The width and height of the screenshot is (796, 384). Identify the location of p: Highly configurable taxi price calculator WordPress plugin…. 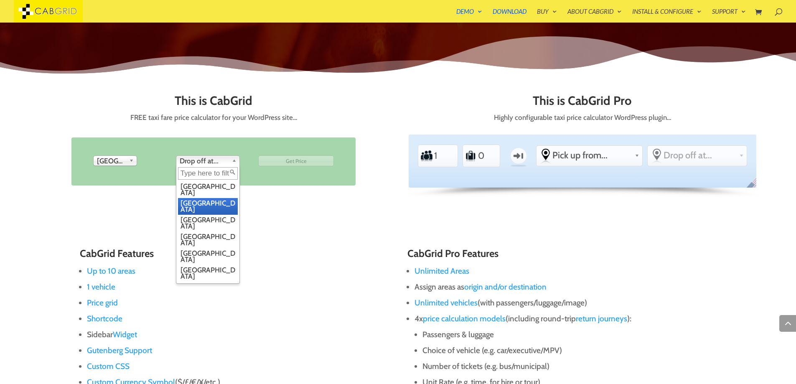
(582, 117).